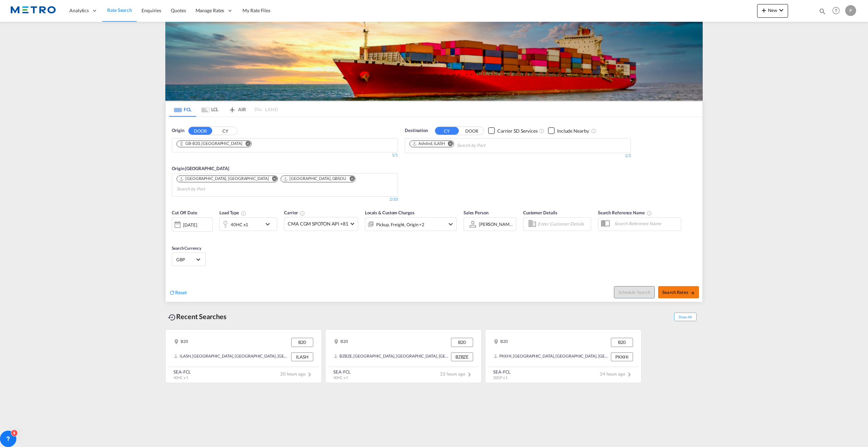  What do you see at coordinates (183, 109) in the screenshot?
I see `md-tab-item: FCL` at bounding box center [183, 109].